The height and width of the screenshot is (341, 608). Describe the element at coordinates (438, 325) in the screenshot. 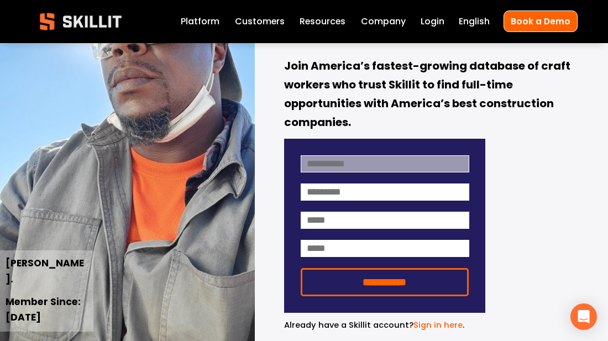

I see `a: Sign in here` at that location.